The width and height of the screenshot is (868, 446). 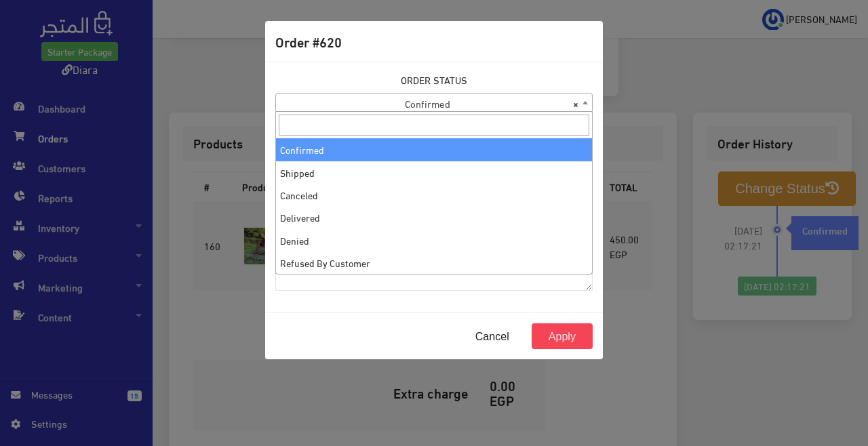 What do you see at coordinates (434, 263) in the screenshot?
I see `li: Refused By Customer` at bounding box center [434, 263].